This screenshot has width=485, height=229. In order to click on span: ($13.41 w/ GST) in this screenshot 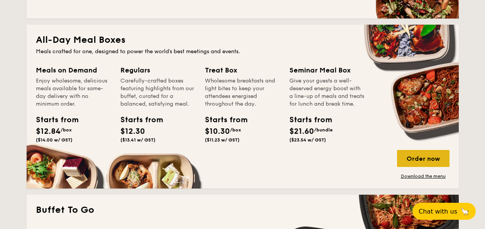, I will do `click(138, 140)`.